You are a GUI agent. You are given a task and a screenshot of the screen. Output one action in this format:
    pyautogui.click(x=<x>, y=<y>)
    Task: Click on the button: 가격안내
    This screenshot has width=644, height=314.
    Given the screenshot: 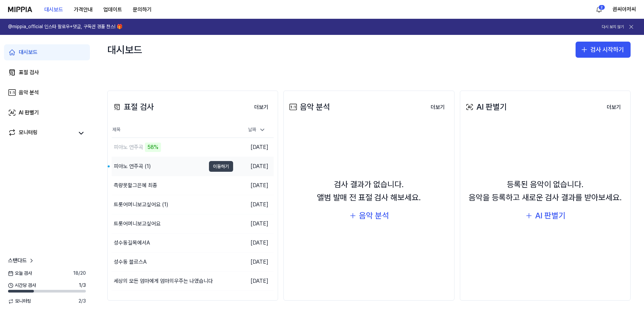 What is the action you would take?
    pyautogui.click(x=83, y=10)
    